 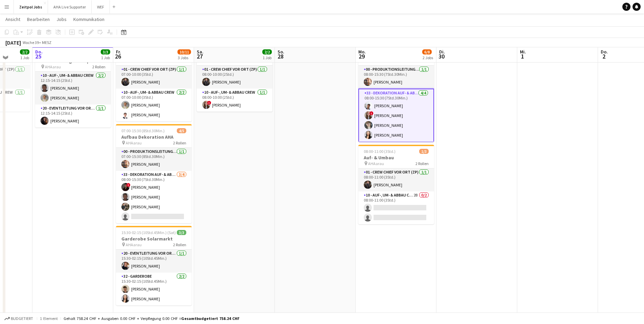 What do you see at coordinates (424, 151) in the screenshot?
I see `span: 1/3` at bounding box center [424, 151].